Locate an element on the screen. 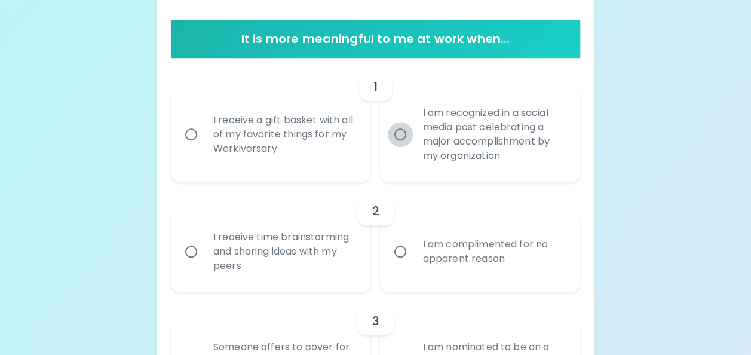 The width and height of the screenshot is (751, 355). h6: 3 is located at coordinates (375, 321).